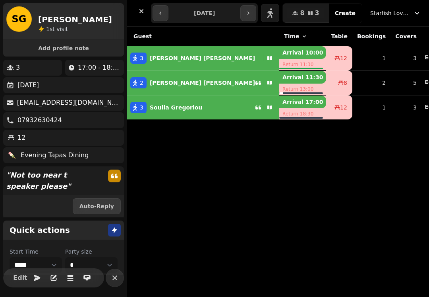 This screenshot has width=429, height=297. Describe the element at coordinates (64, 48) in the screenshot. I see `button: Add profile note` at that location.